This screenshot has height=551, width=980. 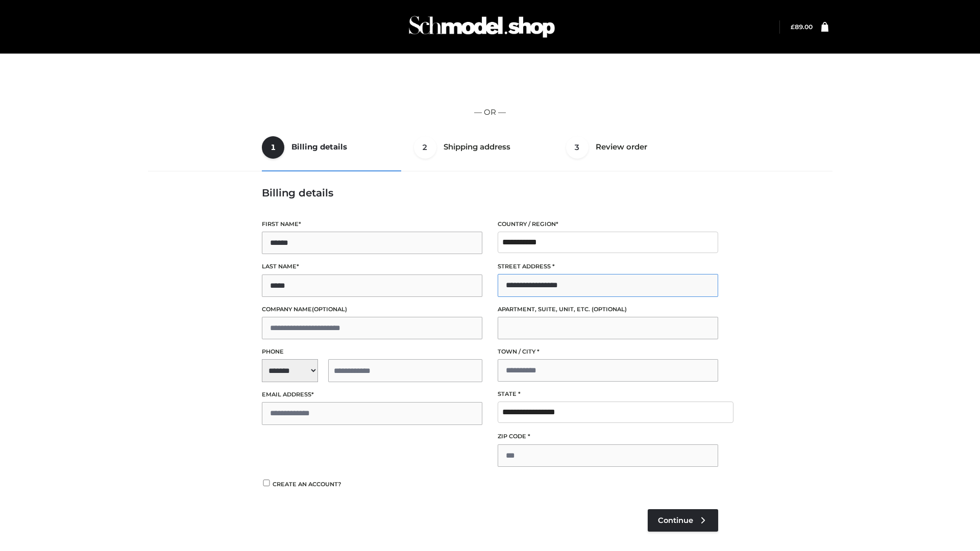 What do you see at coordinates (372, 310) in the screenshot?
I see `label: Company name` at bounding box center [372, 310].